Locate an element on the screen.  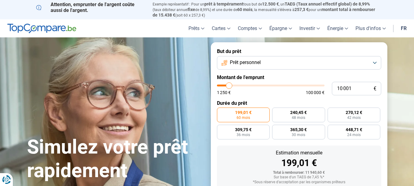
span: fixe is located at coordinates (192, 10).